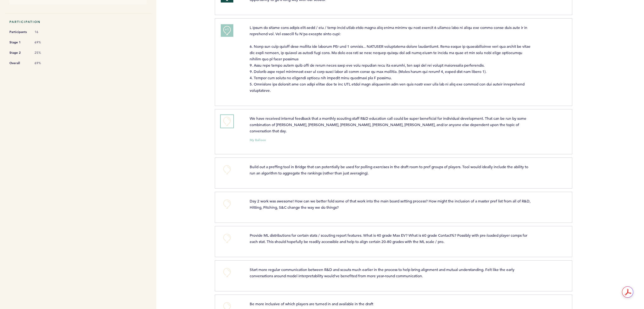 The height and width of the screenshot is (309, 644). I want to click on small: My Balloon, so click(258, 141).